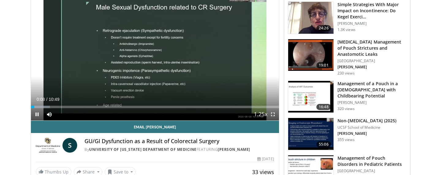 Image resolution: width=441 pixels, height=175 pixels. I want to click on img: 416bd6b1-de73-4071-b6c4-aac057c3379c.150x105_q85_crop-smart_upscale.jpg, so click(311, 97).